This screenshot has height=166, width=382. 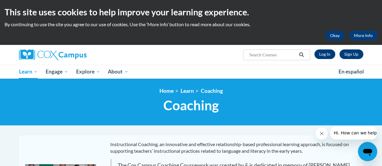 I want to click on span: Coaching, so click(x=191, y=105).